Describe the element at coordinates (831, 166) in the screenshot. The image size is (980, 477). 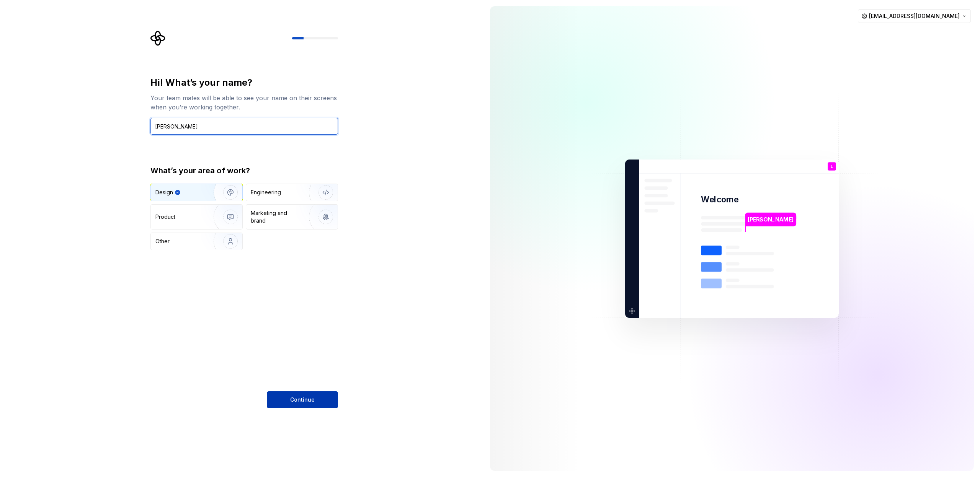
I see `p: L` at that location.